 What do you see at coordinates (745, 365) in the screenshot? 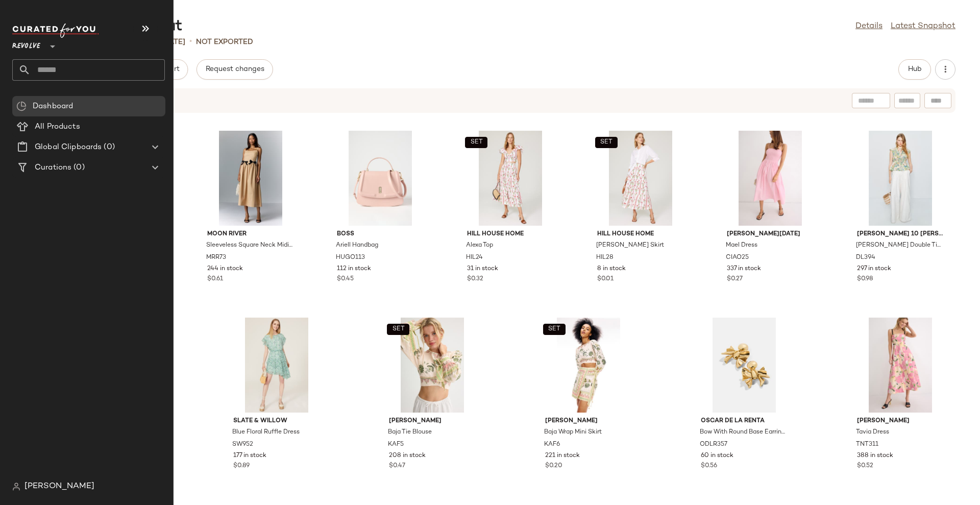
I see `img: ODLR357.jpg` at bounding box center [745, 365].